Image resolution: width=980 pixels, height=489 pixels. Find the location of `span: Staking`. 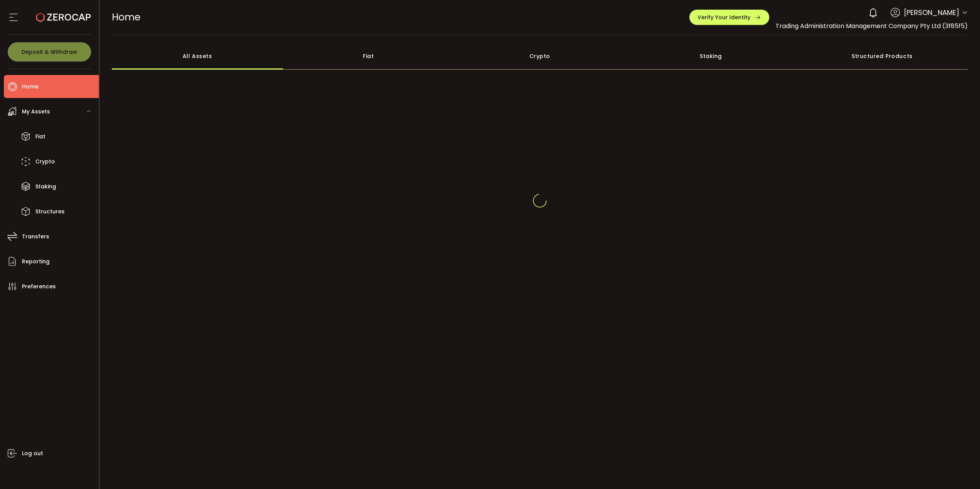

span: Staking is located at coordinates (45, 187).